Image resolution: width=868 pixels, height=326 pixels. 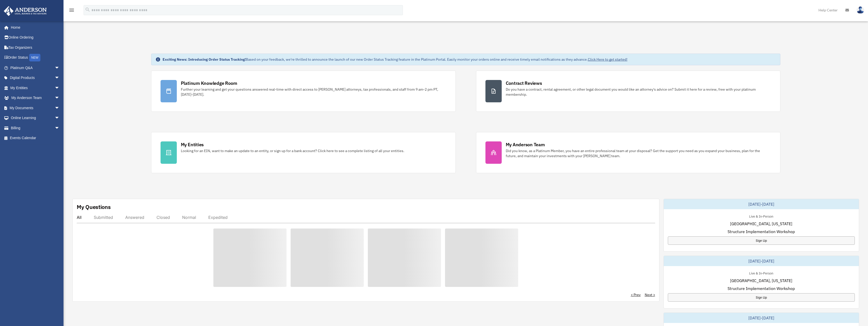 What do you see at coordinates (35, 78) in the screenshot?
I see `a: Digital Productsarrow_drop_down` at bounding box center [35, 78].